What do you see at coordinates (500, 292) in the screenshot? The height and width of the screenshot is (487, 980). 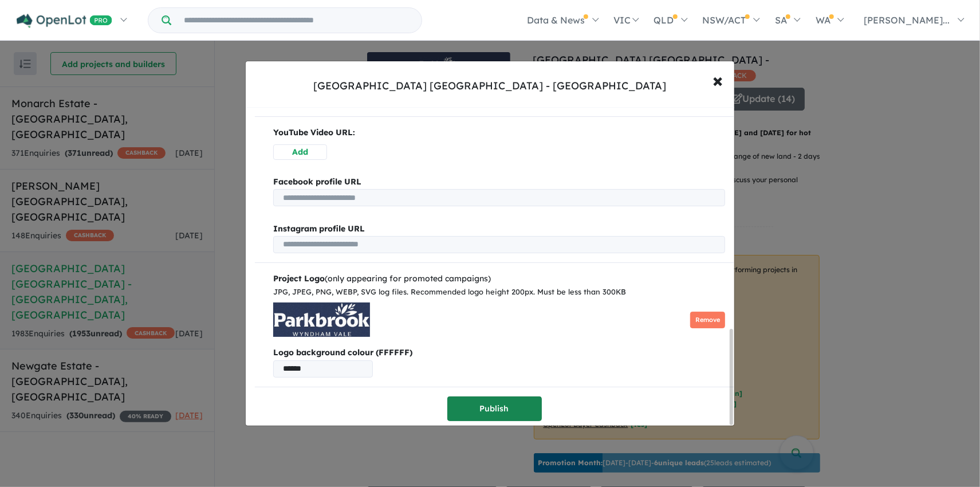 I see `div: JPG, JPEG, PNG, WEBP, SVG log files. Recommended logo height 200px. Must be less than 300KB` at bounding box center [500, 292].